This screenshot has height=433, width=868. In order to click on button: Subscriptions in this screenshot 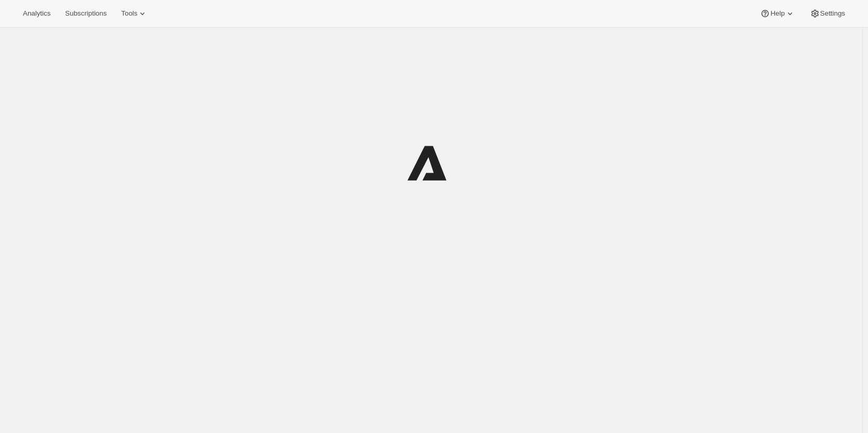, I will do `click(86, 14)`.